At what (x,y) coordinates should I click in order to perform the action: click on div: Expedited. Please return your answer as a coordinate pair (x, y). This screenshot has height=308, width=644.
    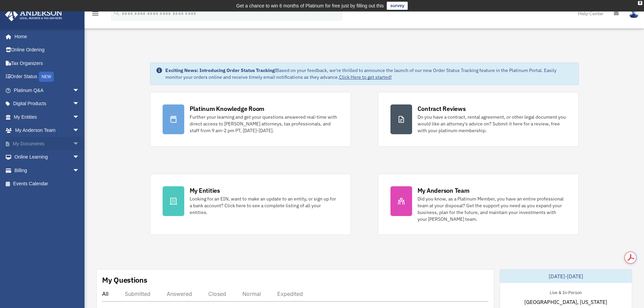
    Looking at the image, I should click on (290, 294).